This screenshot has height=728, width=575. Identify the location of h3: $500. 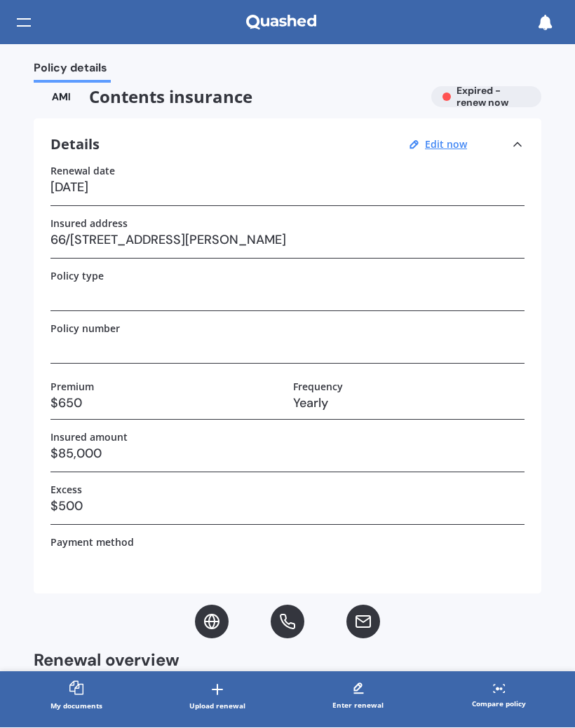
(288, 507).